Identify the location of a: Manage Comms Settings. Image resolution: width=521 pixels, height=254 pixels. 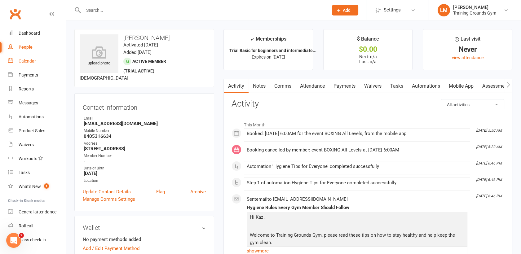
(109, 199).